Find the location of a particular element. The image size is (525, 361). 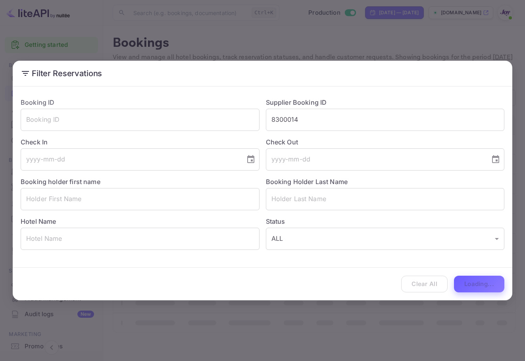

input: Holder First Name is located at coordinates (140, 199).